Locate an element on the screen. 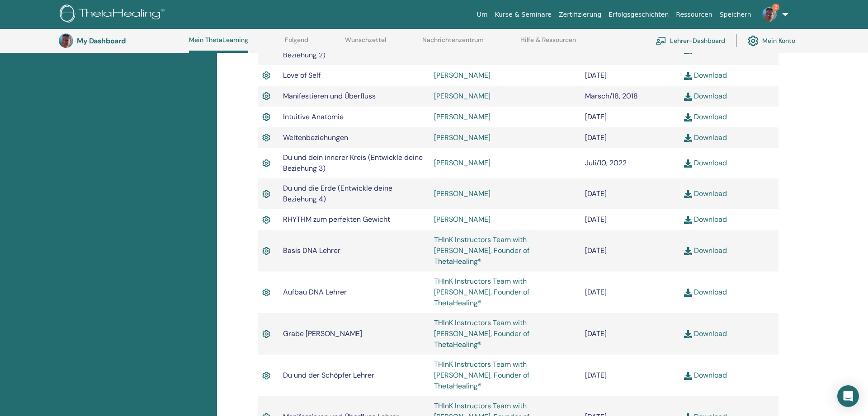  span: RHYTHM zum perfekten Gewicht is located at coordinates (336, 219).